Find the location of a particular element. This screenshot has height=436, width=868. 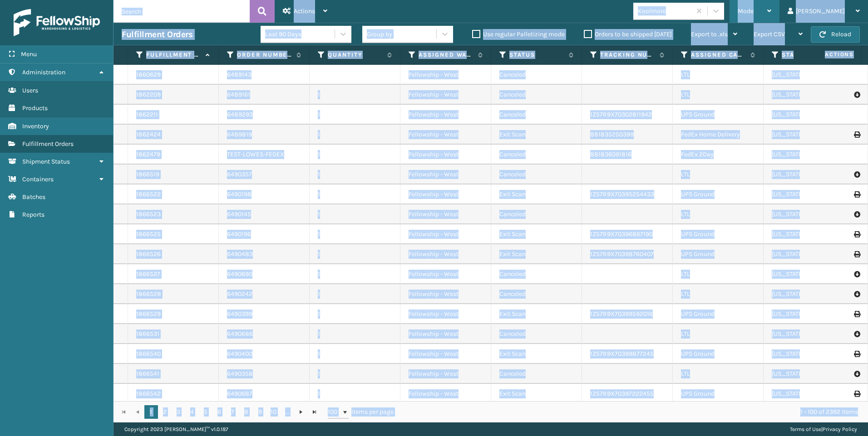

label: Assigned Warehouse is located at coordinates (446, 55).